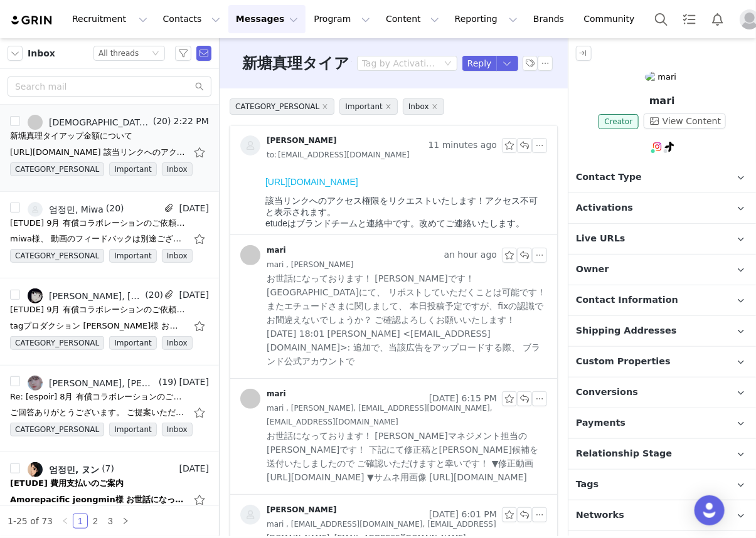 The image size is (756, 538). I want to click on div: 엄정민, Miwa, so click(76, 209).